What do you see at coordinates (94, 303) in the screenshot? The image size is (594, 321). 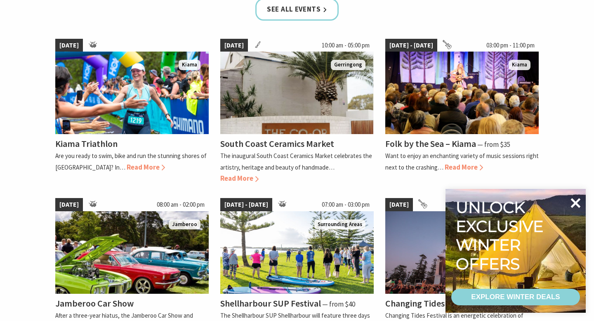 I see `h4: Jamberoo Car Show` at bounding box center [94, 303].